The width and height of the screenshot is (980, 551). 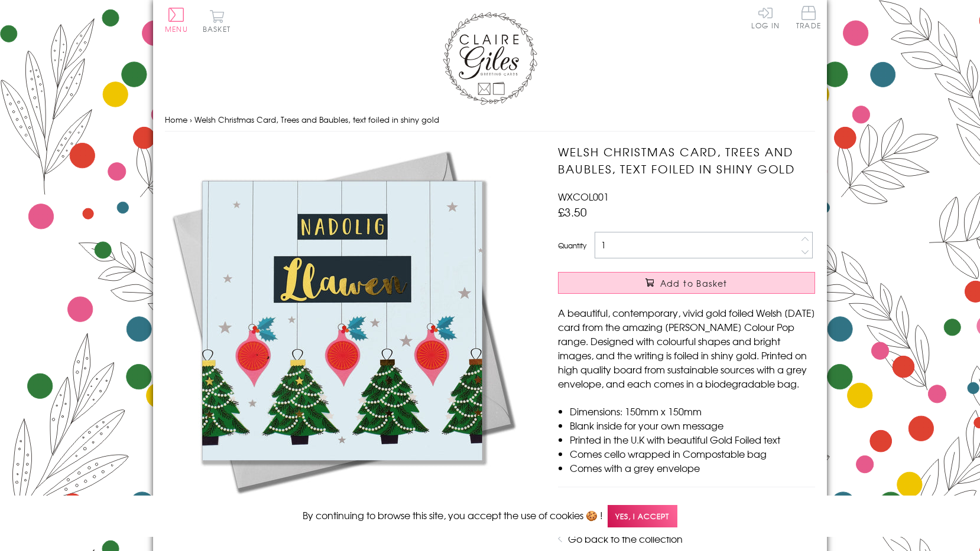 I want to click on span: Welsh Christmas Card, Trees and Baubles, text foiled in shiny gold, so click(x=316, y=119).